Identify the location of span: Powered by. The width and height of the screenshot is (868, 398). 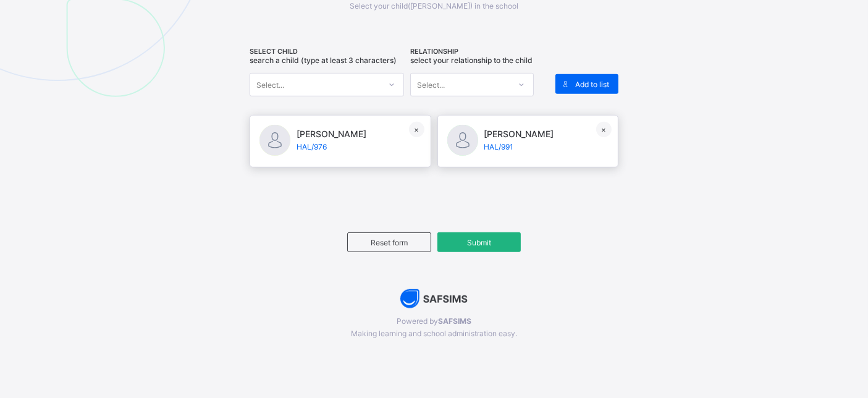
(434, 321).